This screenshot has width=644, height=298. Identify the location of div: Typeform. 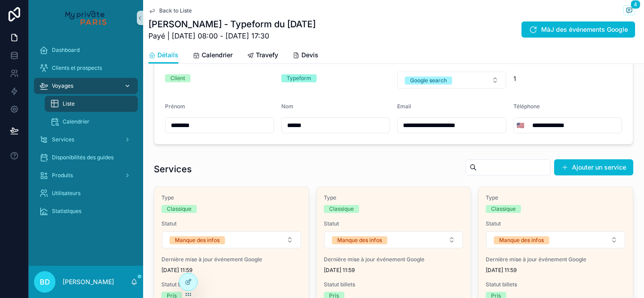
(299, 78).